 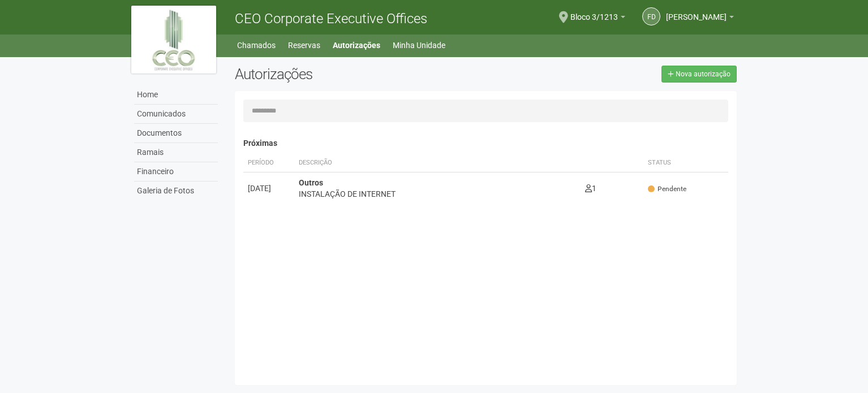 I want to click on div: INSTALAÇÃO DE INTERNET, so click(x=438, y=194).